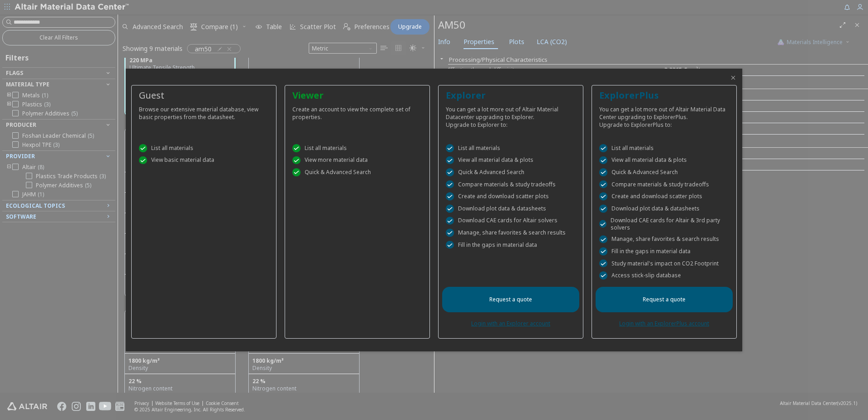 The height and width of the screenshot is (420, 868). Describe the element at coordinates (664, 115) in the screenshot. I see `div: You can get a lot more out of Altair Material Data Center upgrading to ExplorerPlus. Upgrade to E...` at that location.